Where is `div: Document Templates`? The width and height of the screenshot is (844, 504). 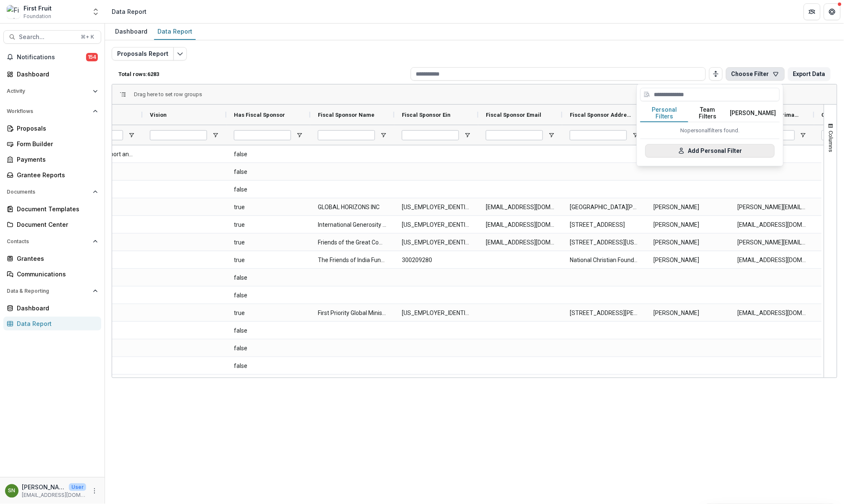
div: Document Templates is located at coordinates (56, 209).